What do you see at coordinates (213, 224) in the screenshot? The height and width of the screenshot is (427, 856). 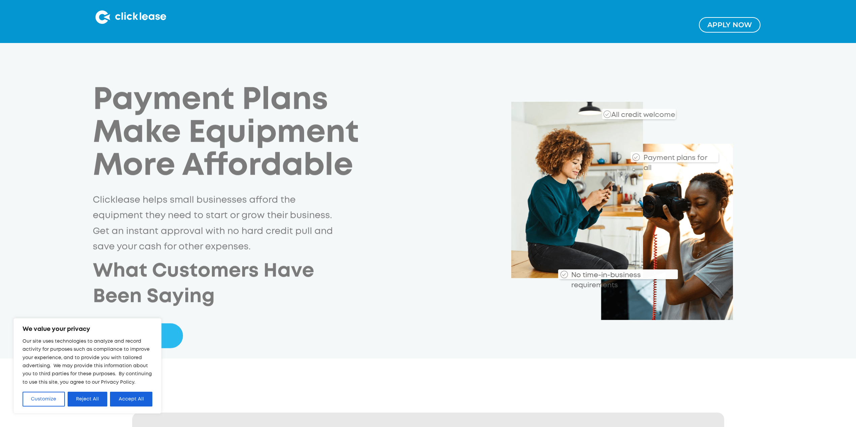 I see `p: Clicklease helps small businesses afford the equipment they need to start or grow their business....` at bounding box center [213, 224].